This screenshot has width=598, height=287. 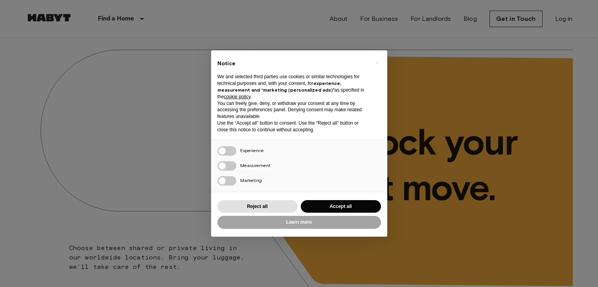 What do you see at coordinates (299, 222) in the screenshot?
I see `button: Learn more` at bounding box center [299, 222].